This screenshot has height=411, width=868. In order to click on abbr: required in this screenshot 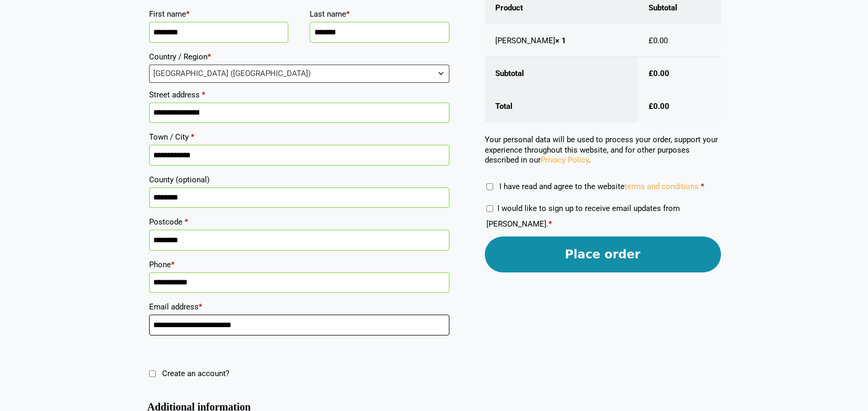, I will do `click(702, 186)`.